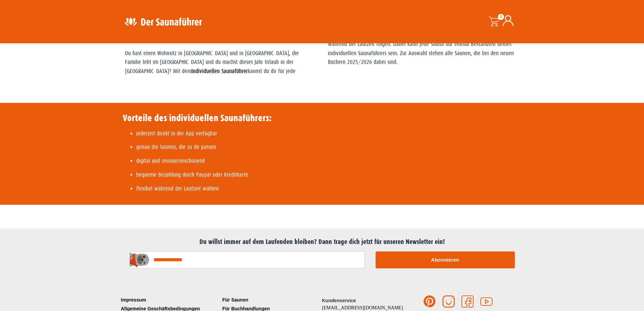 This screenshot has height=311, width=644. What do you see at coordinates (322, 242) in the screenshot?
I see `h2: Du willst immer auf dem Laufenden bleiben? Dann trage dich jetzt für unseren Newsletter ein!` at bounding box center [322, 242].